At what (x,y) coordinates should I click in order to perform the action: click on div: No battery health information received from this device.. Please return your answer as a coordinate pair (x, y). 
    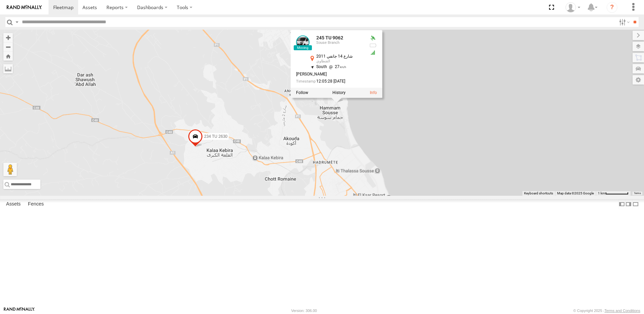
    Looking at the image, I should click on (373, 45).